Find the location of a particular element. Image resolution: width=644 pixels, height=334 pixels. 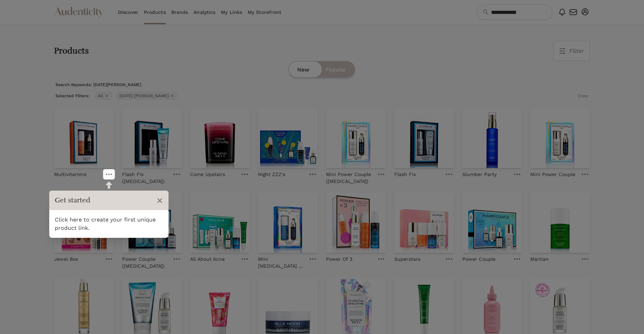

p: Jewel Box is located at coordinates (66, 259).